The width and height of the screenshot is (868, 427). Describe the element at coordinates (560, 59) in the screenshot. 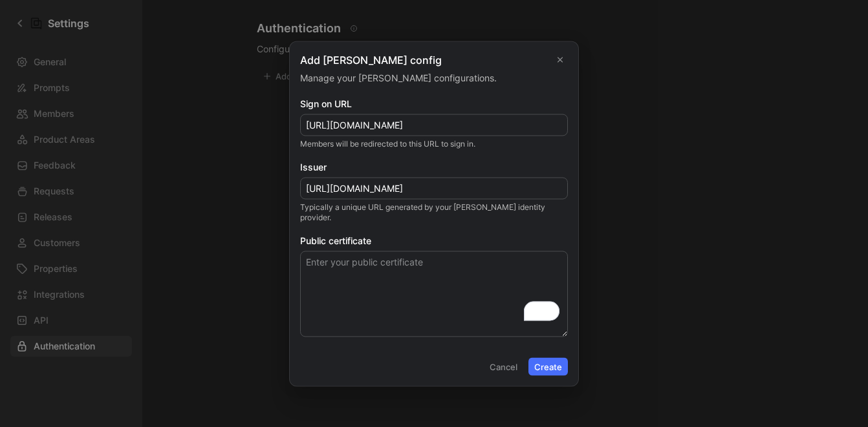

I see `button: Close` at that location.